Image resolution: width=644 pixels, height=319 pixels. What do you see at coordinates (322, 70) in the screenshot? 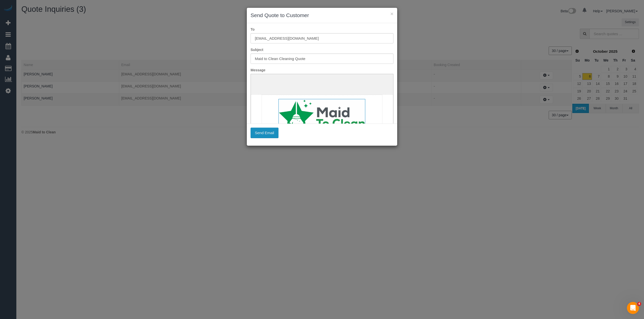
I see `label: Message` at bounding box center [322, 70].